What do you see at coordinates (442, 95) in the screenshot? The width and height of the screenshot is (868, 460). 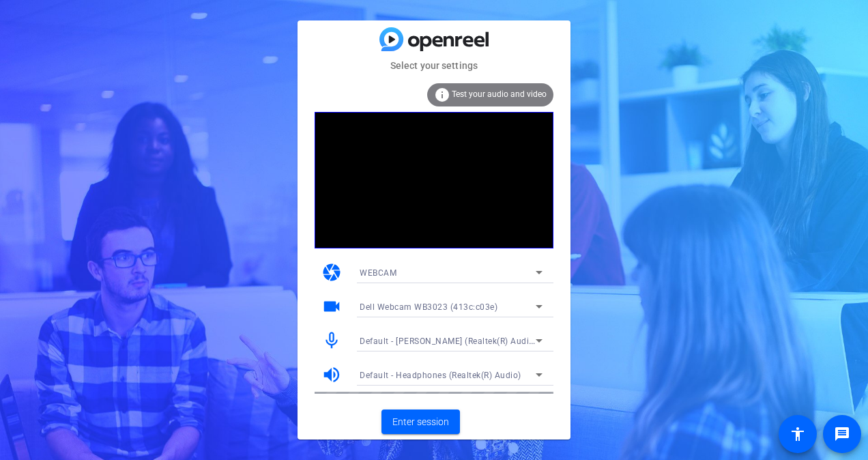 I see `mat-icon: info` at bounding box center [442, 95].